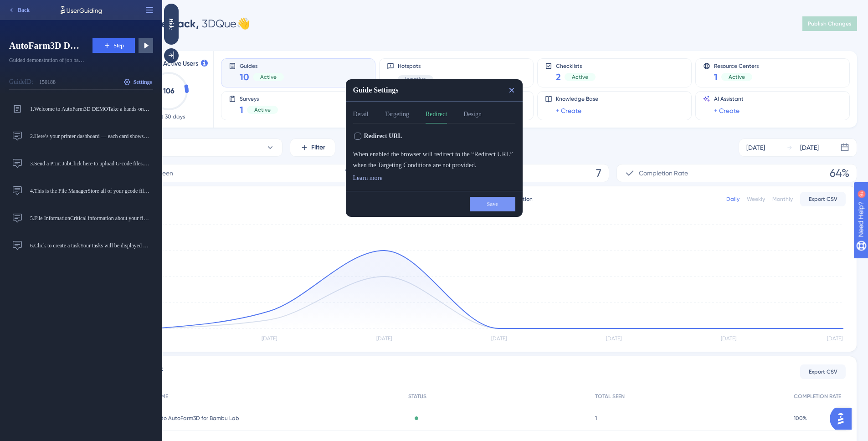  Describe the element at coordinates (64, 8) in the screenshot. I see `div: 9+` at that location.